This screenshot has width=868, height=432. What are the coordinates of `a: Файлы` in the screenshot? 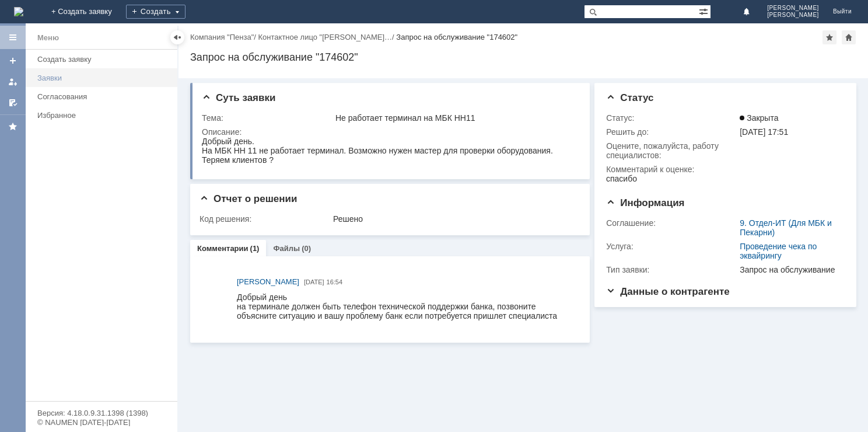 It's located at (287, 248).